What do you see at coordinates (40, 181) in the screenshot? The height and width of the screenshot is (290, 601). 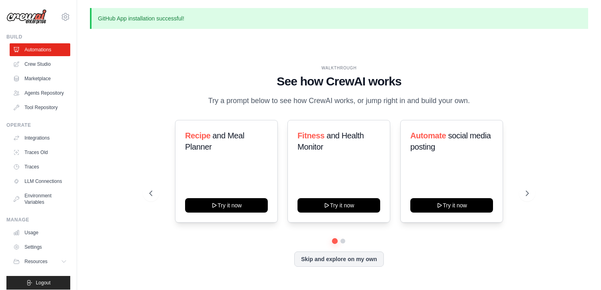 I see `a: LLM Connections` at bounding box center [40, 181].